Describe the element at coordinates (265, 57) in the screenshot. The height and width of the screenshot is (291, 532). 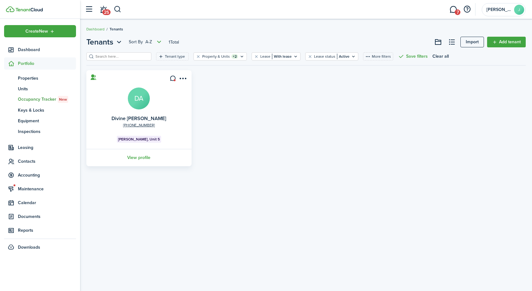
I see `filter-tag-label: Lease` at that location.